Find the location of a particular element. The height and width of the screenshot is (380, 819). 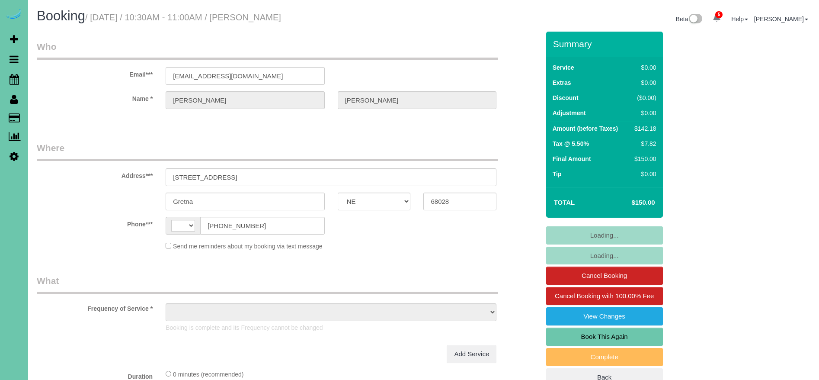

span: Send me reminders about my booking via text message is located at coordinates (248, 246).